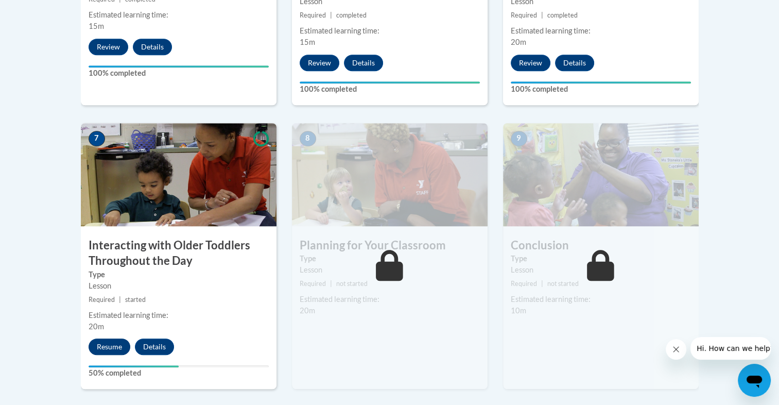 This screenshot has height=405, width=779. What do you see at coordinates (601, 245) in the screenshot?
I see `h3: Conclusion` at bounding box center [601, 245].